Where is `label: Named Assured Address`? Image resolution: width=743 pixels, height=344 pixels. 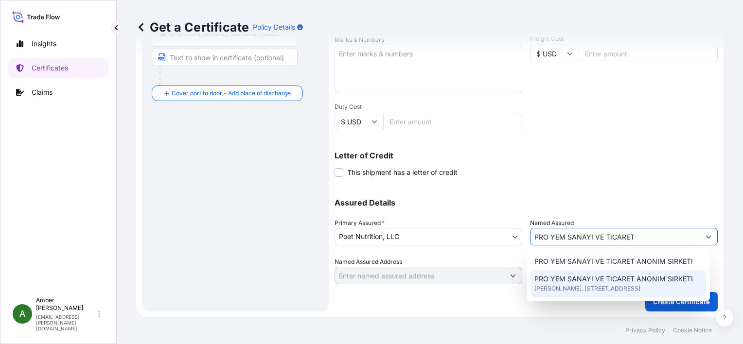
label: Named Assured Address is located at coordinates (368, 262).